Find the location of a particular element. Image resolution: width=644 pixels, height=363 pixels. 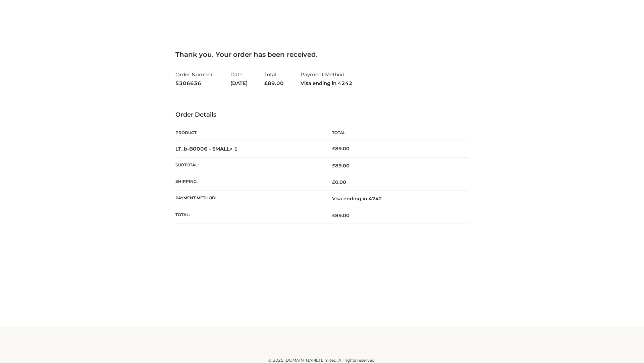

li: Date: is located at coordinates (239, 79).